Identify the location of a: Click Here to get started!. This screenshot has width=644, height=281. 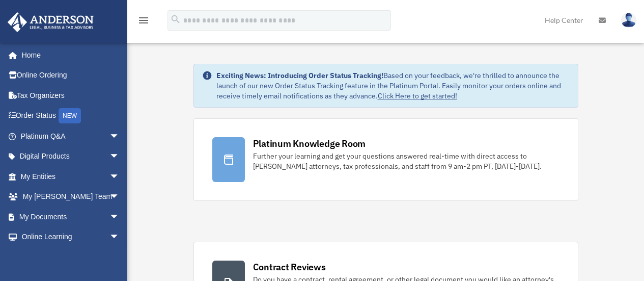
(417, 96).